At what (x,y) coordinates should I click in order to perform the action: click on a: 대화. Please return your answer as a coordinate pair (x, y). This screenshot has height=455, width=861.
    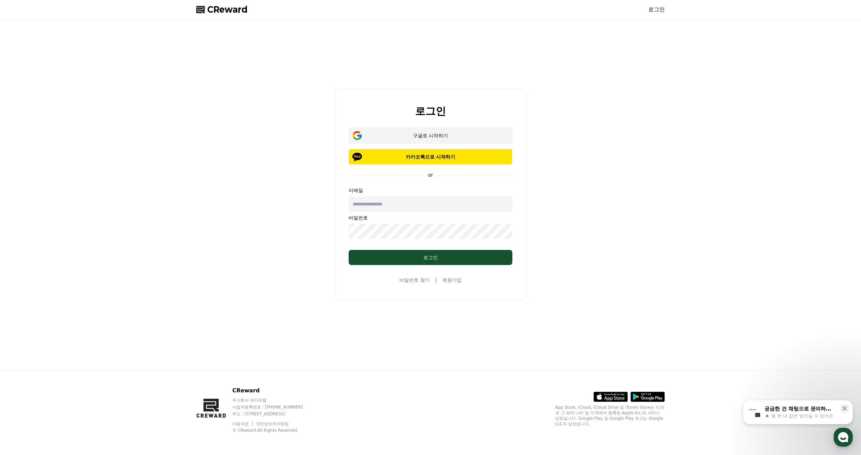
    Looking at the image, I should click on (67, 226).